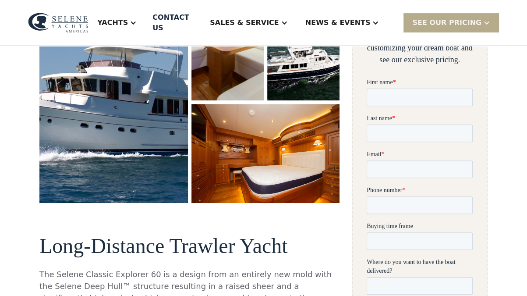 The height and width of the screenshot is (296, 527). I want to click on img: logo, so click(58, 22).